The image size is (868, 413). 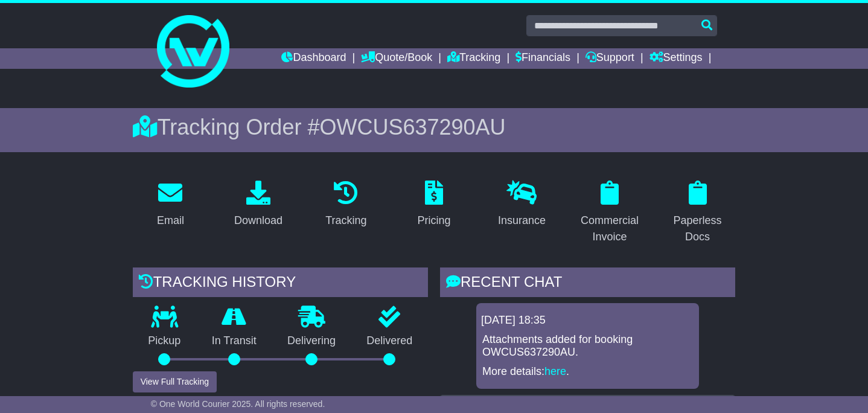 I want to click on a: Support, so click(x=609, y=59).